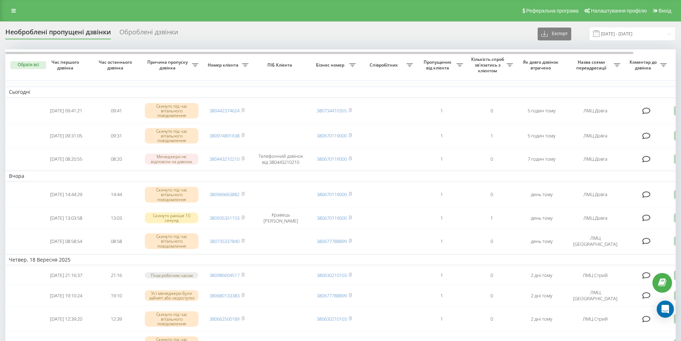  Describe the element at coordinates (116, 159) in the screenshot. I see `td: 08:20` at that location.